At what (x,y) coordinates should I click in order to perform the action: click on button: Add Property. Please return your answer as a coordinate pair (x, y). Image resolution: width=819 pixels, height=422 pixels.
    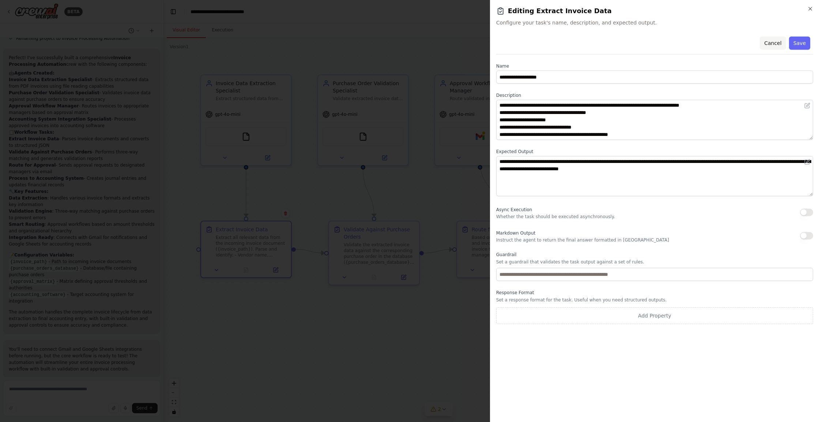
    Looking at the image, I should click on (654, 316).